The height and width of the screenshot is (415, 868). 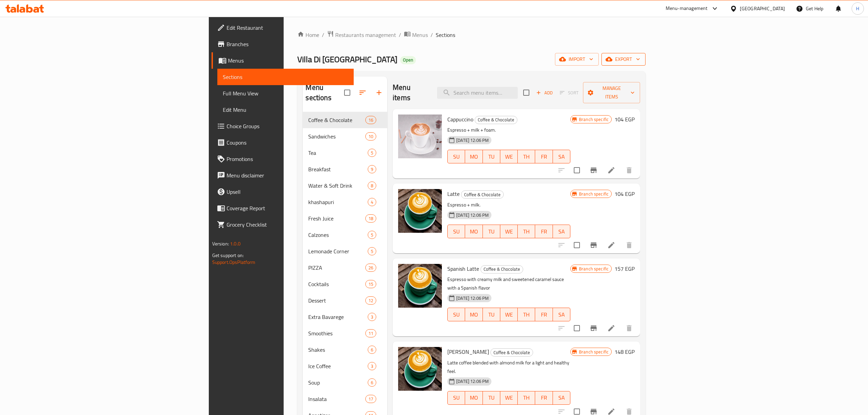 What do you see at coordinates (611, 92) in the screenshot?
I see `span: Manage items` at bounding box center [611, 92].